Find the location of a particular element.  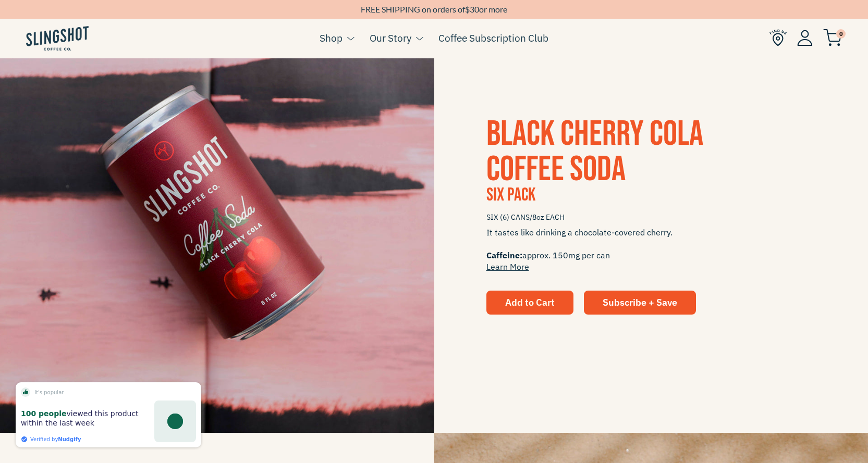

span: Six Pack is located at coordinates (511, 195).